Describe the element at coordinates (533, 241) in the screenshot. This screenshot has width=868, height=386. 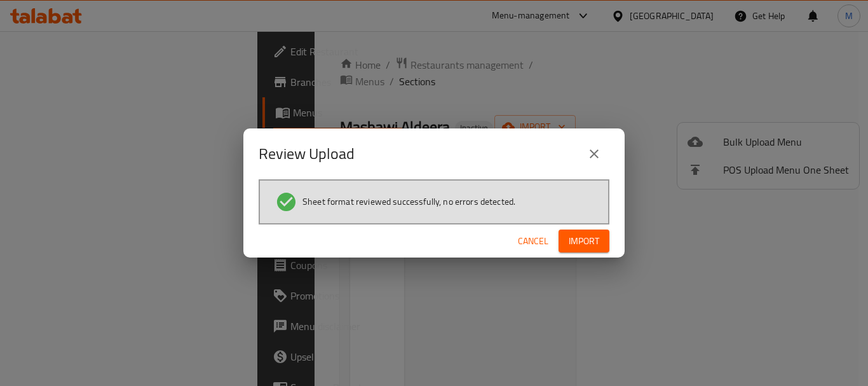
I see `button: Cancel` at that location.